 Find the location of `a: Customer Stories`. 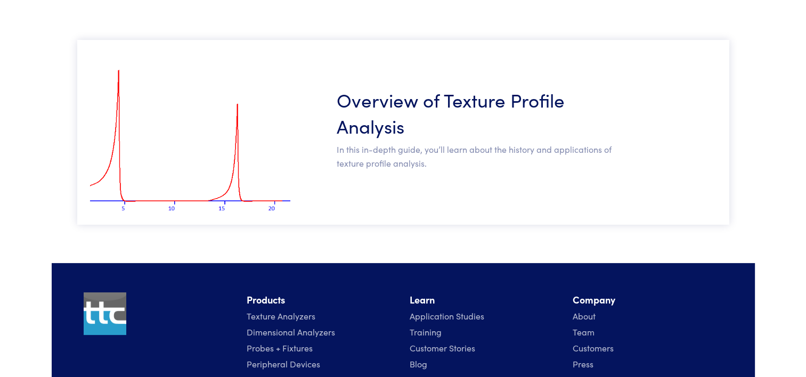

a: Customer Stories is located at coordinates (442, 348).